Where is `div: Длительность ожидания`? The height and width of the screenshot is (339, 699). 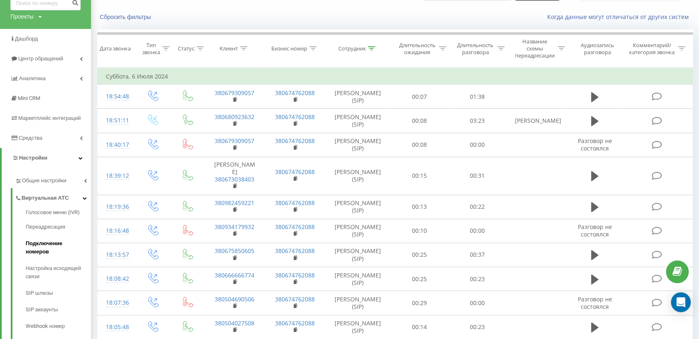
div: Длительность ожидания is located at coordinates (417, 49).